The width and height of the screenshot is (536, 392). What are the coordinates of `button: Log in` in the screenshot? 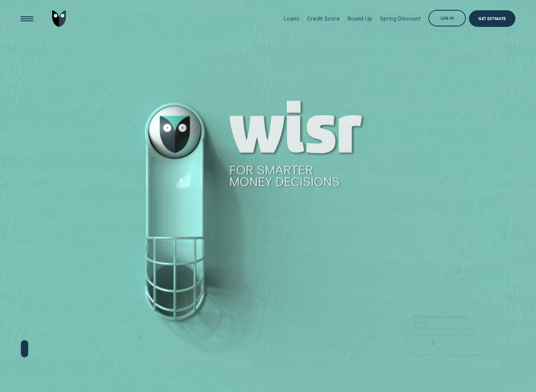 It's located at (447, 19).